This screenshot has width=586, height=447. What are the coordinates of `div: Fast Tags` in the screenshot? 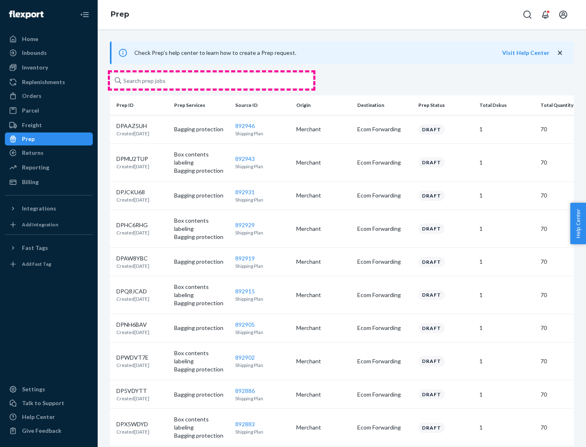 It's located at (35, 248).